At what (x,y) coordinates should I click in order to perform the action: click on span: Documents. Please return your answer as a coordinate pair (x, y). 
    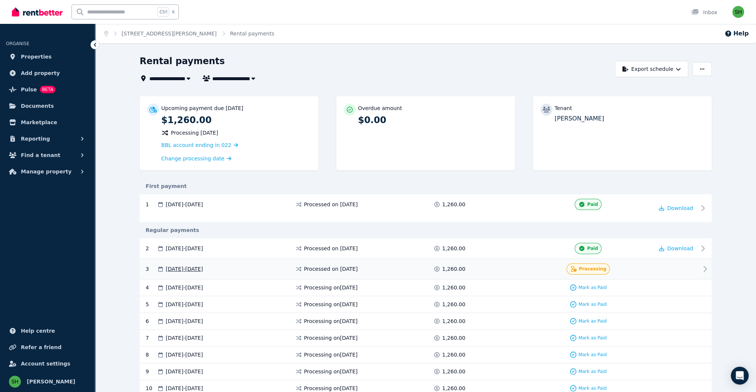
    Looking at the image, I should click on (37, 106).